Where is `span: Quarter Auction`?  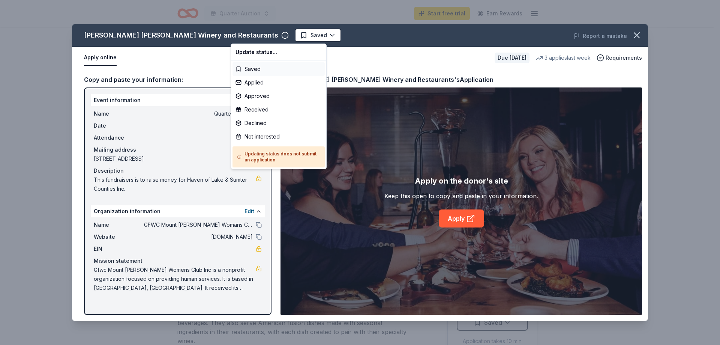 span: Quarter Auction is located at coordinates (240, 13).